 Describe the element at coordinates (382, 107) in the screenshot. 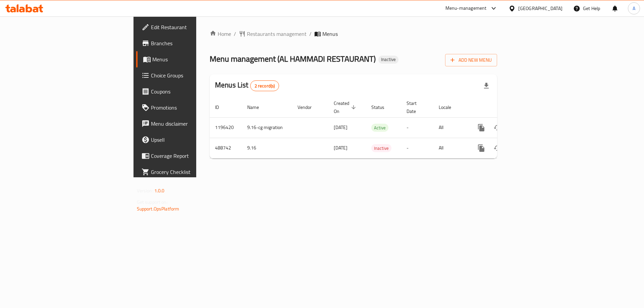

I see `span: Status` at that location.